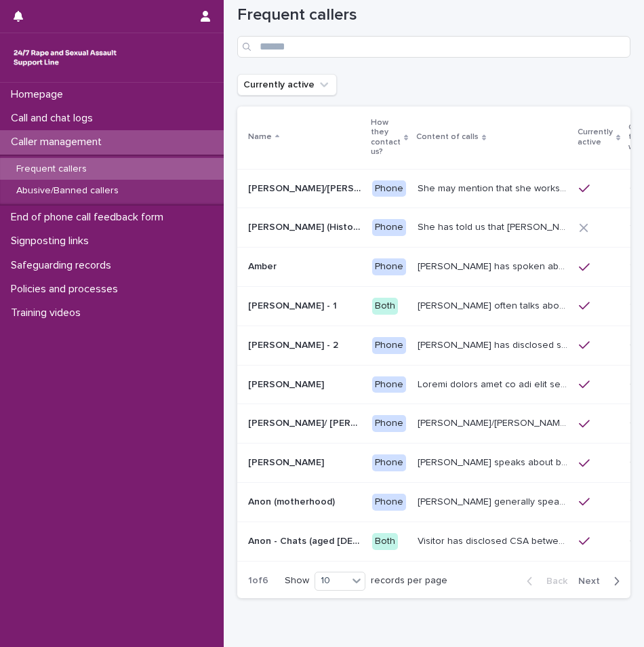  Describe the element at coordinates (494, 305) in the screenshot. I see `p: Amy often talks about being raped a night before or 2 weeks ago or a month ago. She also makes re...` at that location.